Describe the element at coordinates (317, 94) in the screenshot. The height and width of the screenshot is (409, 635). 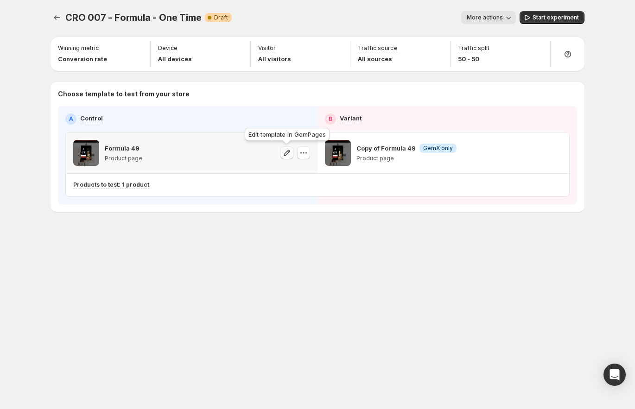
I see `p: Choose template to test from your store` at that location.